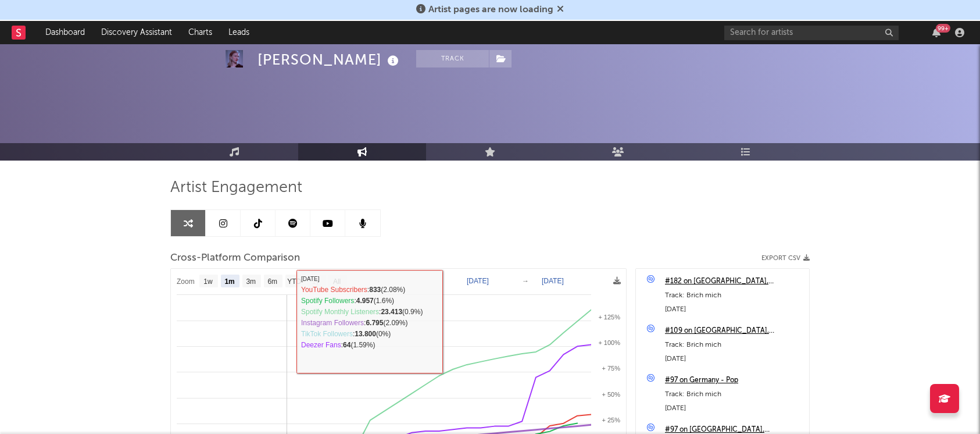 This screenshot has height=434, width=980. What do you see at coordinates (200, 32) in the screenshot?
I see `a: Charts` at bounding box center [200, 32].